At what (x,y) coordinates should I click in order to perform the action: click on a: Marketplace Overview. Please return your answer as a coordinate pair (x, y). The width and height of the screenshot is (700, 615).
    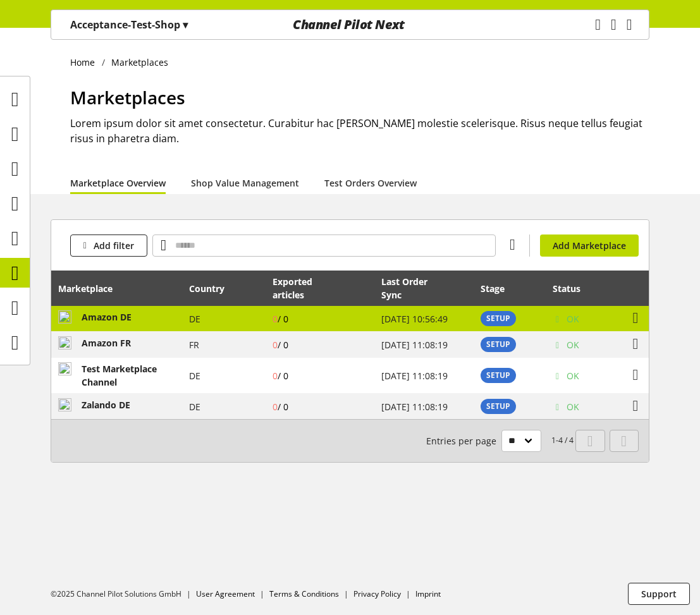
    Looking at the image, I should click on (118, 183).